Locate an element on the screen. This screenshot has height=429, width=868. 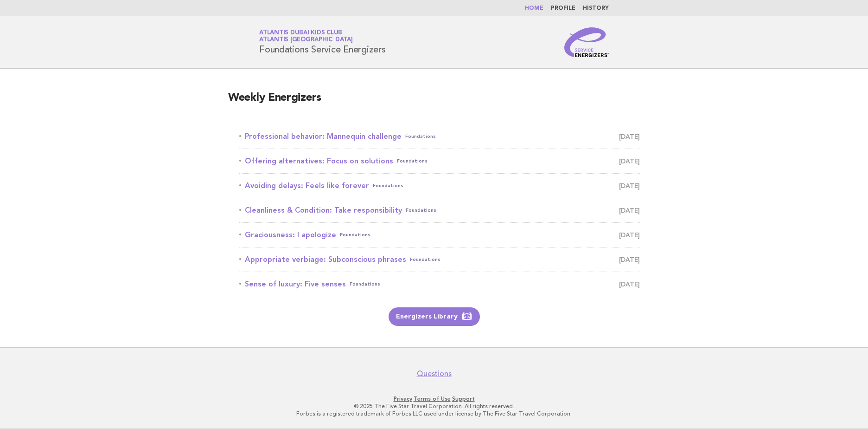
a: Questions is located at coordinates (434, 374).